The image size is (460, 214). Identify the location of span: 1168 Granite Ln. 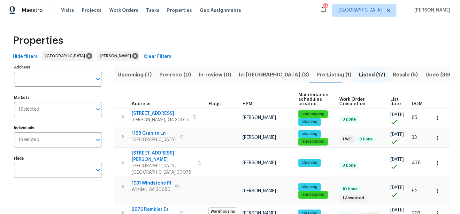
(154, 133).